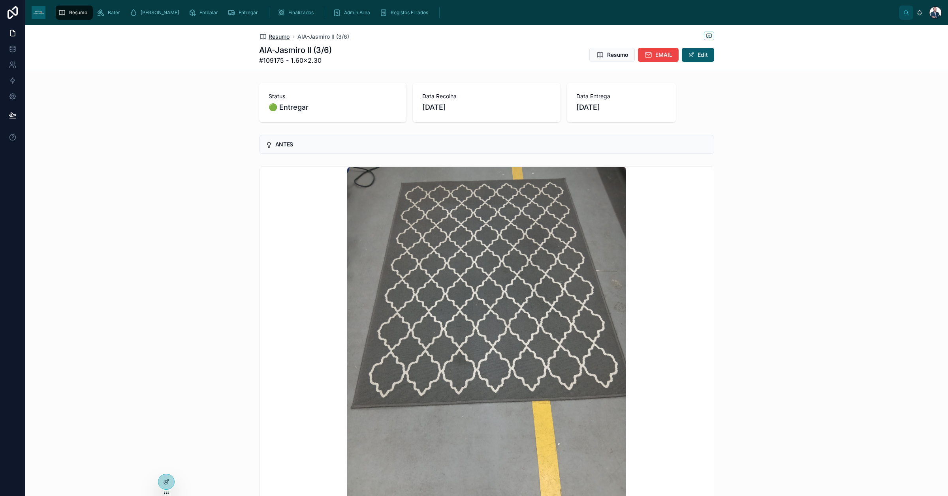 The image size is (948, 496). Describe the element at coordinates (353, 13) in the screenshot. I see `a: Admin Area` at that location.